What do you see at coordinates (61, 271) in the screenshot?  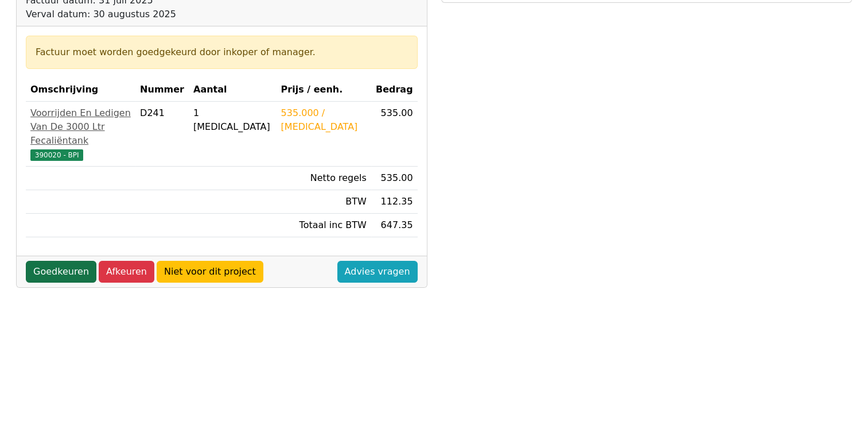 I see `a: Goedkeuren` at bounding box center [61, 271].